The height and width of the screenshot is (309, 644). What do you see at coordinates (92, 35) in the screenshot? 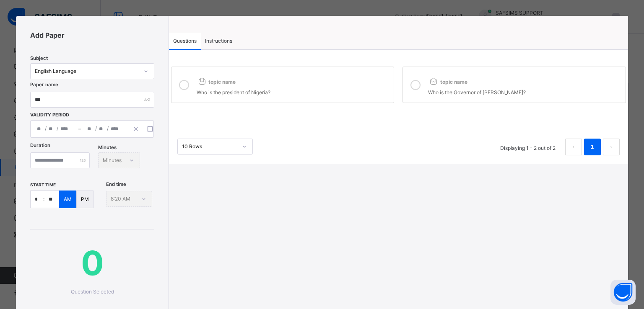
I see `span: Add Paper` at bounding box center [92, 35].